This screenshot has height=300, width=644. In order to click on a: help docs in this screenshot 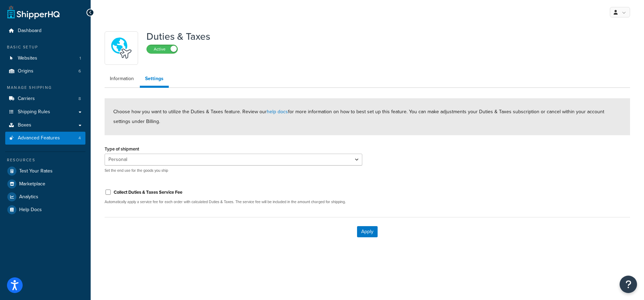, I will do `click(277, 112)`.